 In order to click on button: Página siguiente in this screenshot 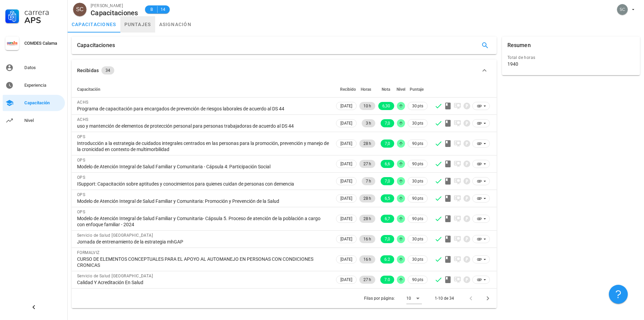, I will do `click(488, 298)`.